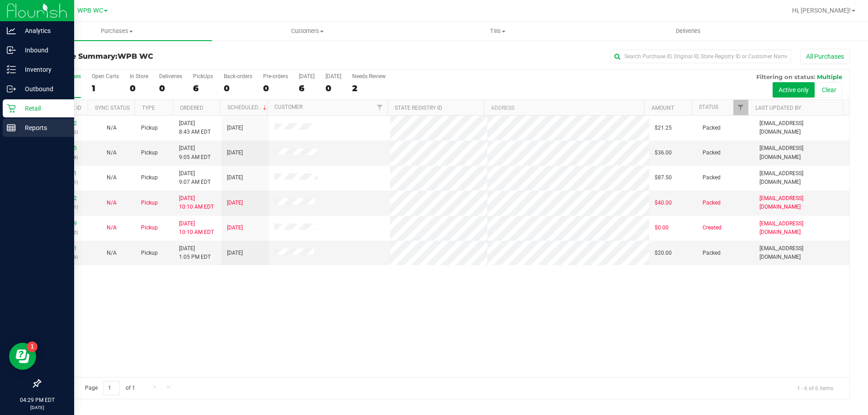  Describe the element at coordinates (5, 5) in the screenshot. I see `span: 1` at that location.